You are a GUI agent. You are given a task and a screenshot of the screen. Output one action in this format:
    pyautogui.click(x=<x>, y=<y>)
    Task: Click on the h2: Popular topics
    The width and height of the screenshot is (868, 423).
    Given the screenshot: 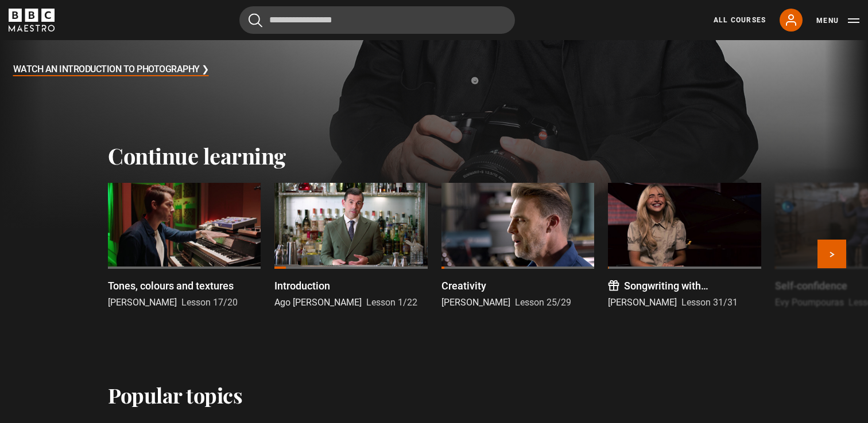 What is the action you would take?
    pyautogui.click(x=175, y=395)
    